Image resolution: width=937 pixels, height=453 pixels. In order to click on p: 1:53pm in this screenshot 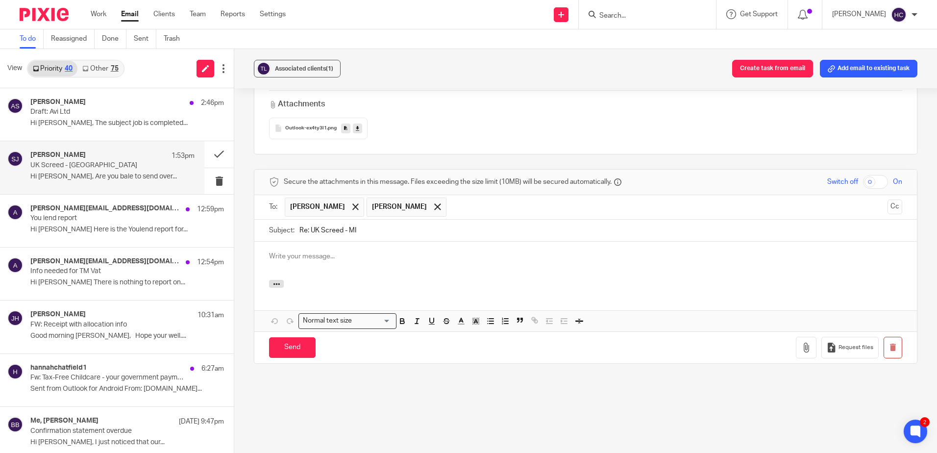, I will do `click(183, 156)`.